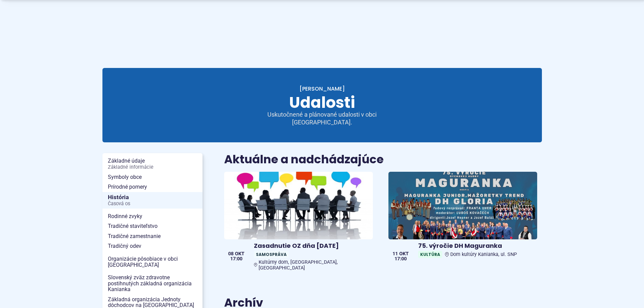 Image resolution: width=644 pixels, height=308 pixels. I want to click on span: Tradičné staviteľstvo, so click(152, 226).